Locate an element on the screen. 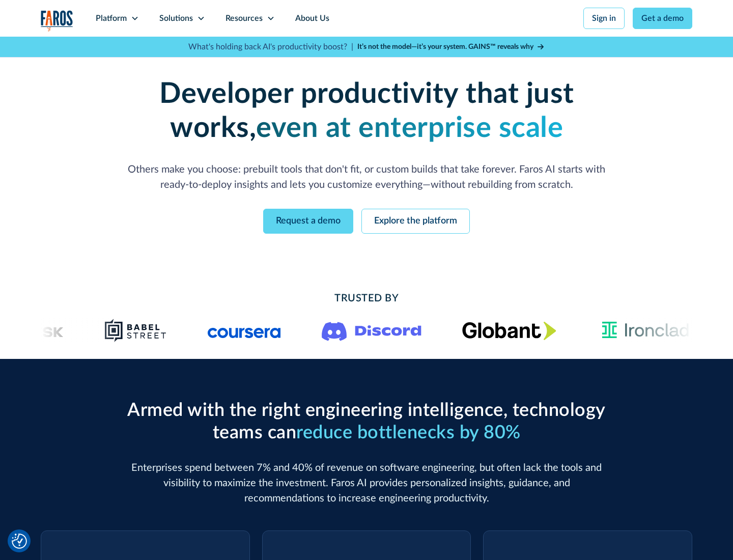 Image resolution: width=733 pixels, height=560 pixels. button: Cookie Settings is located at coordinates (19, 541).